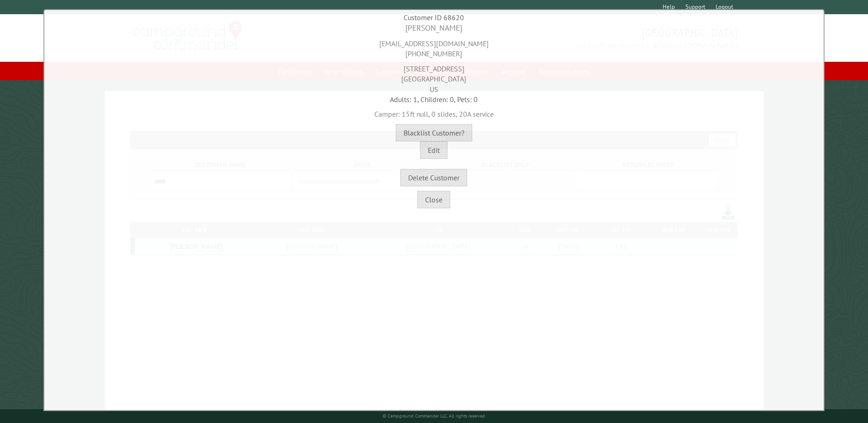  What do you see at coordinates (434, 416) in the screenshot?
I see `small: © Campground Commander LLC. All rights reserved.` at bounding box center [434, 416].